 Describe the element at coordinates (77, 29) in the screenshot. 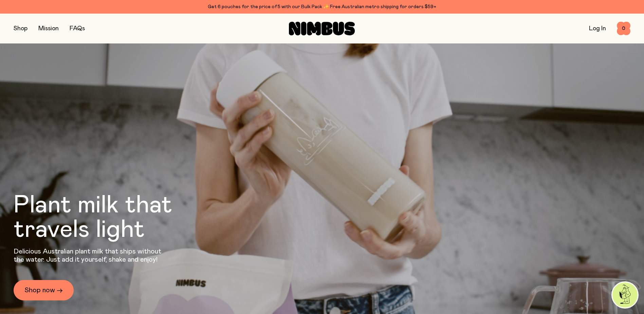

I see `a: FAQs` at that location.